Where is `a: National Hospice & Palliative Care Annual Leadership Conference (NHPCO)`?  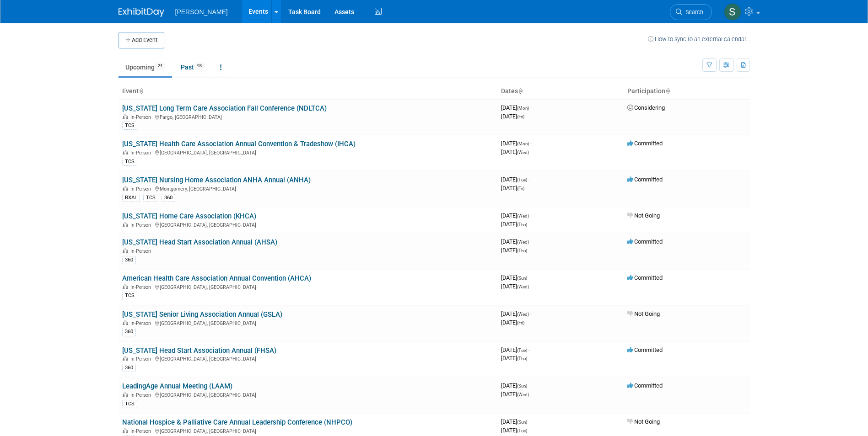 a: National Hospice & Palliative Care Annual Leadership Conference (NHPCO) is located at coordinates (237, 422).